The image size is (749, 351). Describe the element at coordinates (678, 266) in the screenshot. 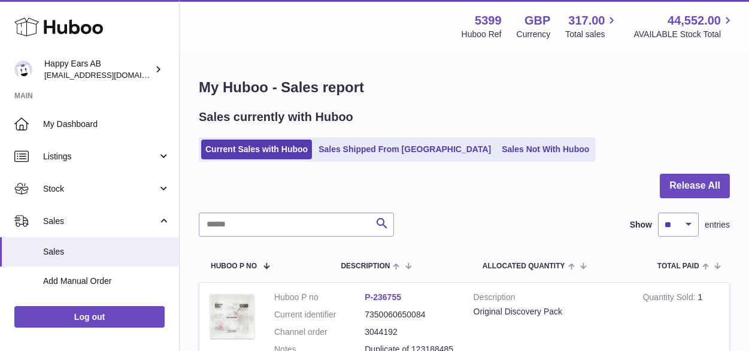

I see `span: Total paid` at that location.